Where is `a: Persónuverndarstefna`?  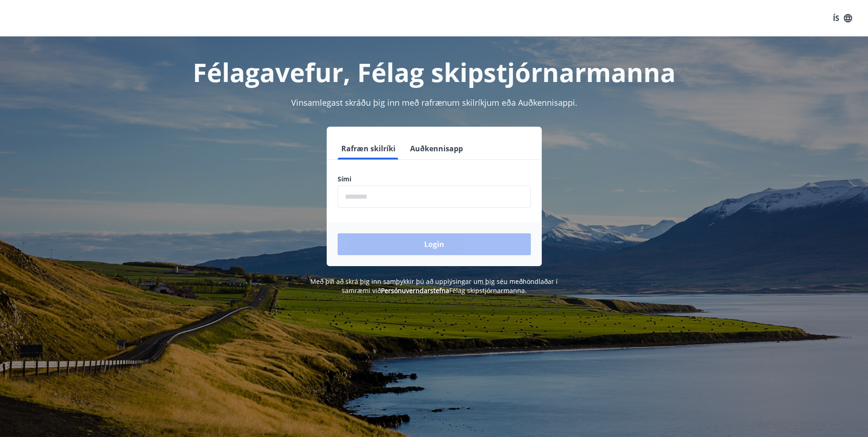
a: Persónuverndarstefna is located at coordinates (415, 290).